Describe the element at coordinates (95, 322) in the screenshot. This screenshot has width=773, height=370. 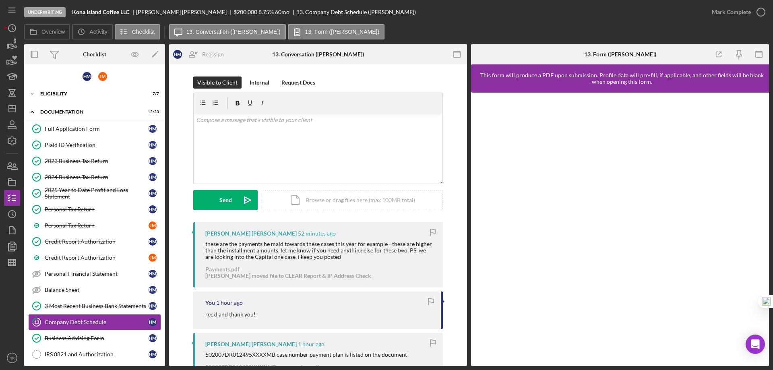
I see `a: 13Company Debt ScheduleHM` at that location.